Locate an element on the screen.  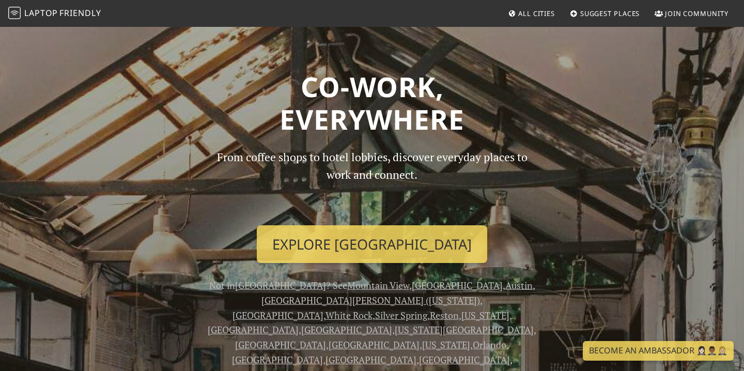
a: Become an Ambassador 🤵🏻‍♀️🤵🏾‍♂️🤵🏼‍♀️ is located at coordinates (658, 351).